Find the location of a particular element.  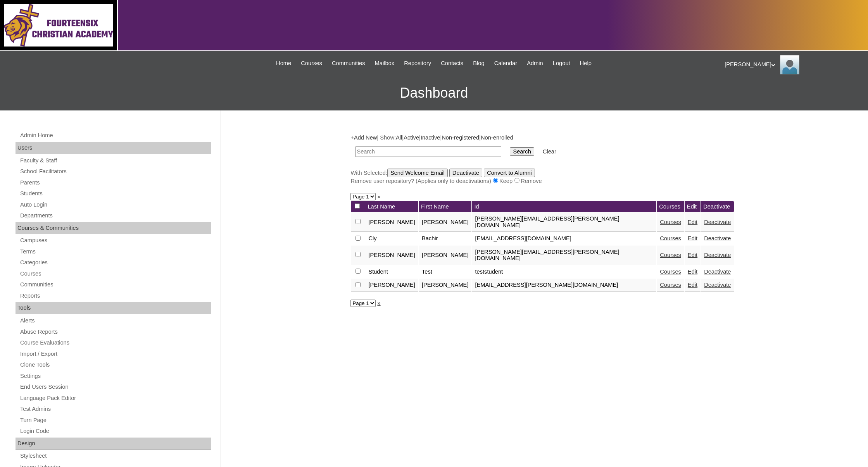

span: Logout is located at coordinates (562, 63).